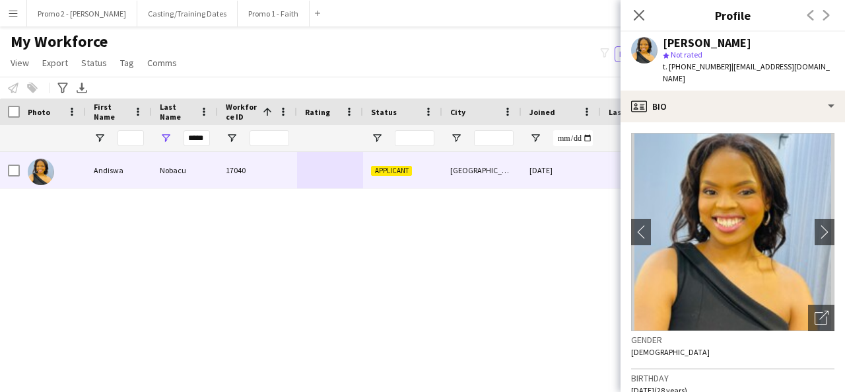 Image resolution: width=845 pixels, height=392 pixels. I want to click on input: First Name Filter Input, so click(131, 138).